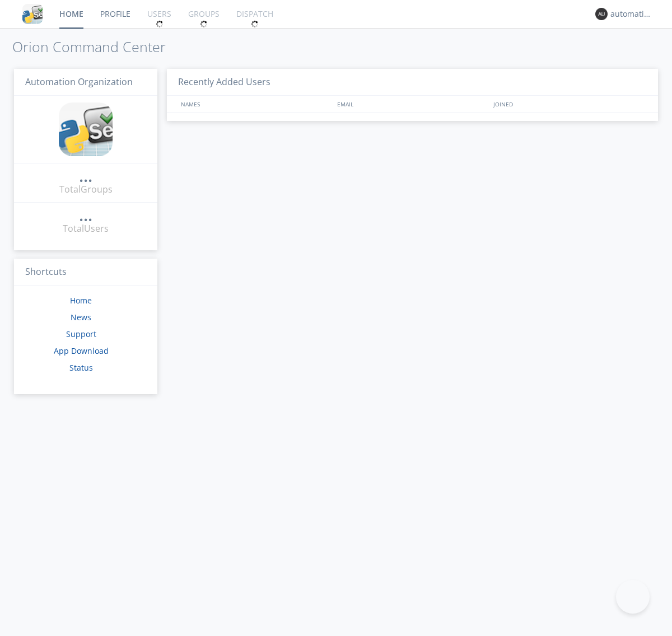 Image resolution: width=672 pixels, height=636 pixels. What do you see at coordinates (81, 334) in the screenshot?
I see `a: Support` at bounding box center [81, 334].